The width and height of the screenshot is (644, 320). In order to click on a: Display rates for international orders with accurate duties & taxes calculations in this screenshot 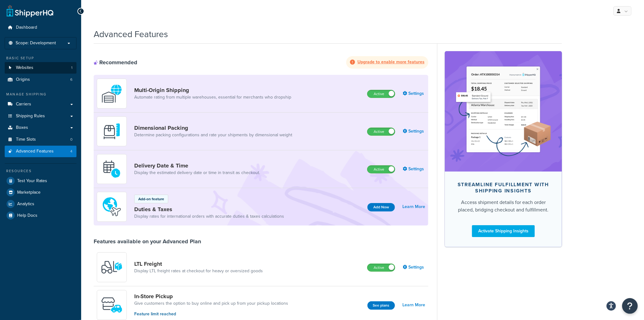, I will do `click(209, 216)`.